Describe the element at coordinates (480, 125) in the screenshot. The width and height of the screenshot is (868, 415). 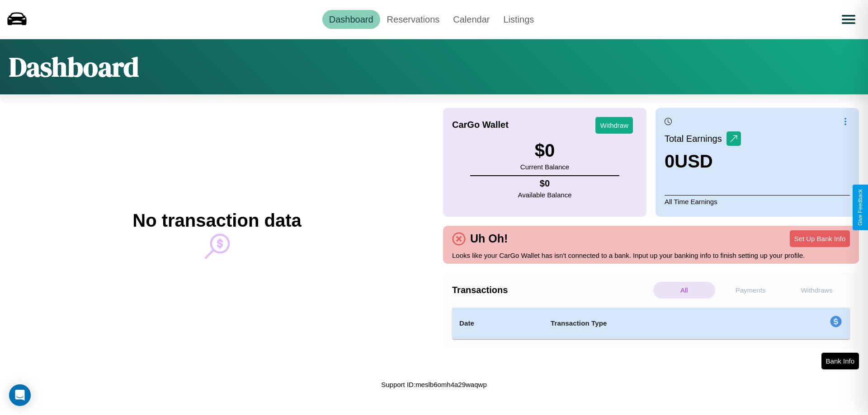
I see `h4: CarGo Wallet` at that location.